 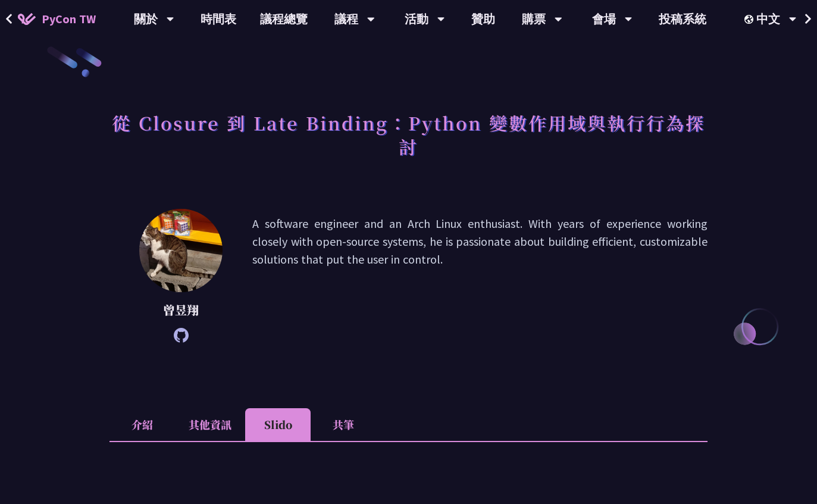 What do you see at coordinates (480, 276) in the screenshot?
I see `p: A software engineer and an Arch Linux enthusiast. With years of experience working closely with o...` at bounding box center [480, 276].